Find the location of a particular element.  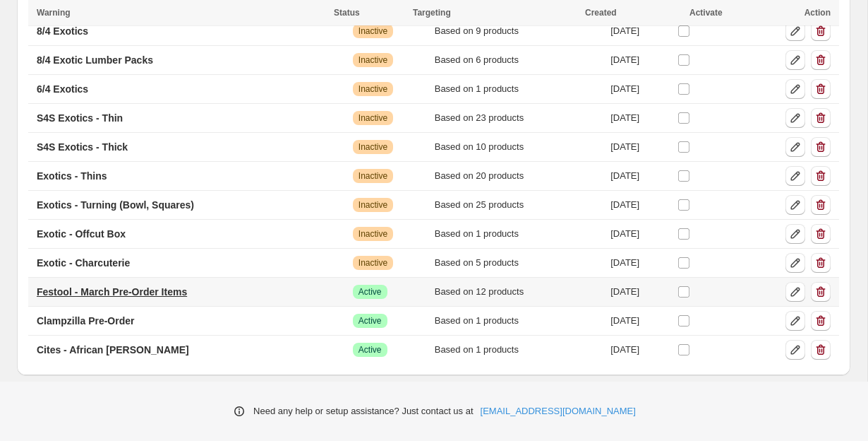

div: Based on 25 products is located at coordinates (519, 205).